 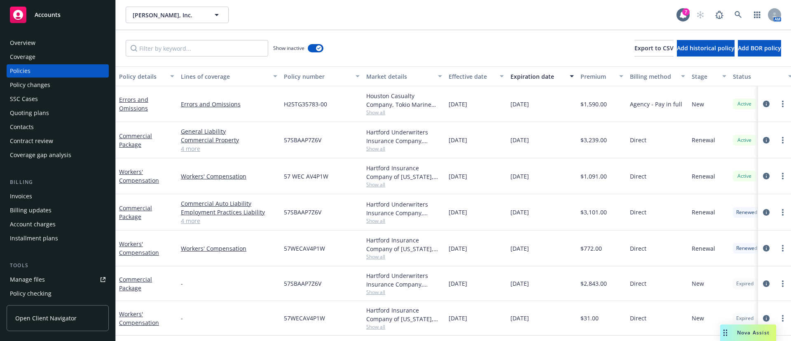 What do you see at coordinates (229, 140) in the screenshot?
I see `a: Commercial Property` at bounding box center [229, 140].